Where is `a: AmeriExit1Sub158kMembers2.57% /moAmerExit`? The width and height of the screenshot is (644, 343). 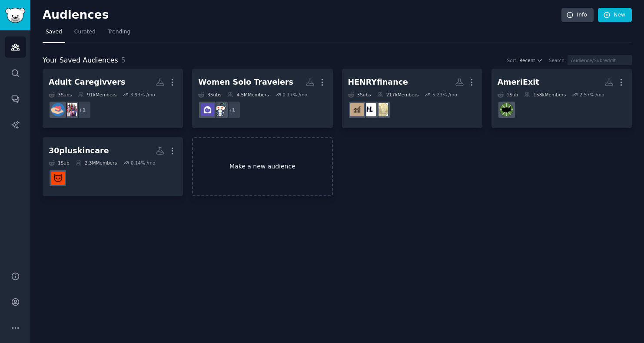 a: AmeriExit1Sub158kMembers2.57% /moAmerExit is located at coordinates (561, 98).